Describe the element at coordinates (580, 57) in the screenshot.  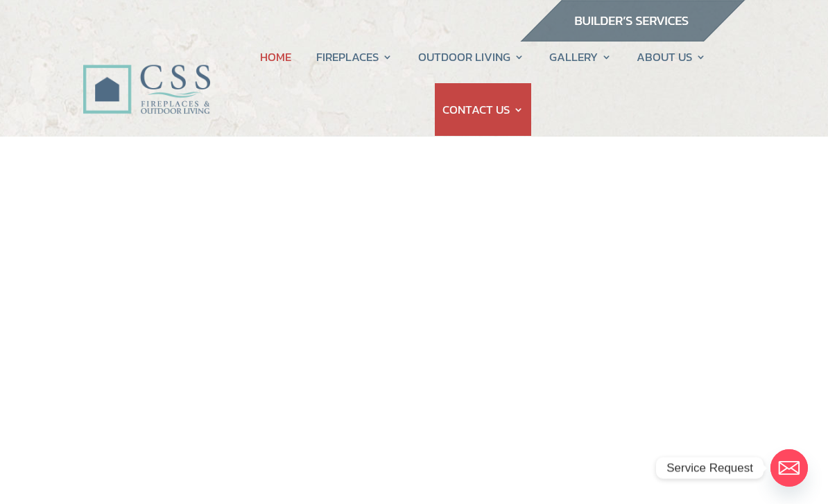
I see `a: GALLERY` at that location.